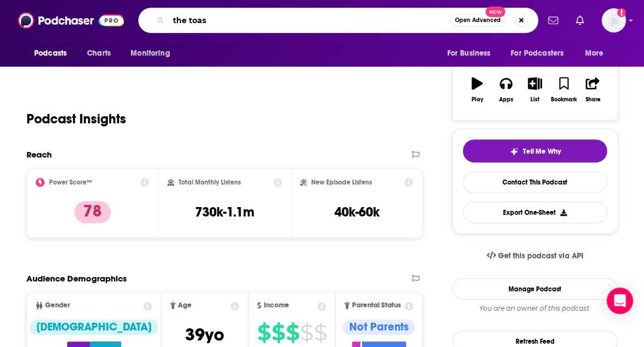 The width and height of the screenshot is (644, 347). What do you see at coordinates (477, 20) in the screenshot?
I see `span: Open Advanced` at bounding box center [477, 20].